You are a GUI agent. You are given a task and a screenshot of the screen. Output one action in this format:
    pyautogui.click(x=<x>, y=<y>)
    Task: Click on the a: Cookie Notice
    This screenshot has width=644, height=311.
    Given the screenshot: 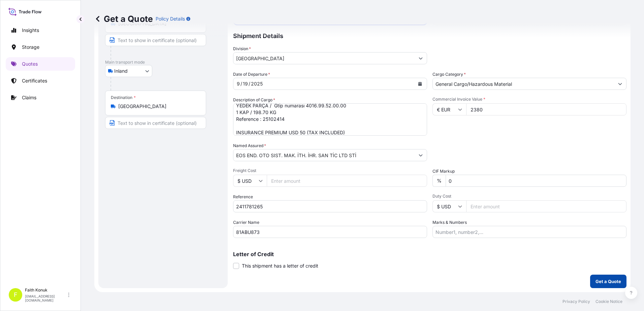 What is the action you would take?
    pyautogui.click(x=609, y=302)
    